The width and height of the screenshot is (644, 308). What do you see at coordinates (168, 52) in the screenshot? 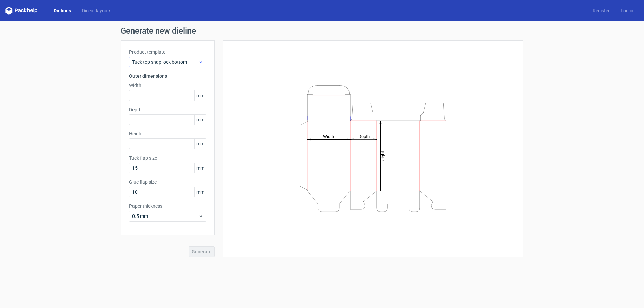
I see `label: Product template` at bounding box center [168, 52].